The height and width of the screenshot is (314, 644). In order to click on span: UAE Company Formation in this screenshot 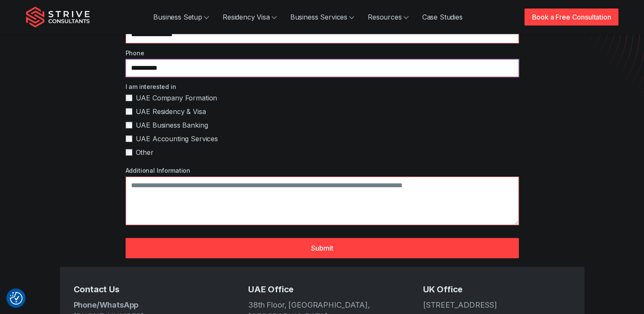, I will do `click(176, 98)`.